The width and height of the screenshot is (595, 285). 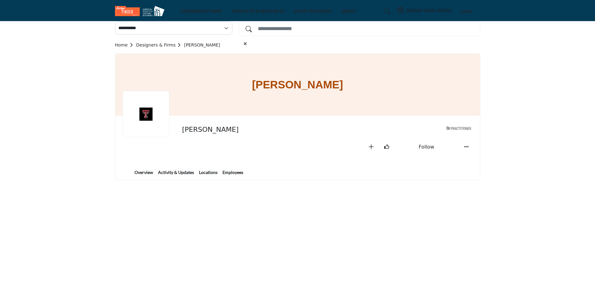 I want to click on a: INVITE TO FINDER, so click(x=313, y=11).